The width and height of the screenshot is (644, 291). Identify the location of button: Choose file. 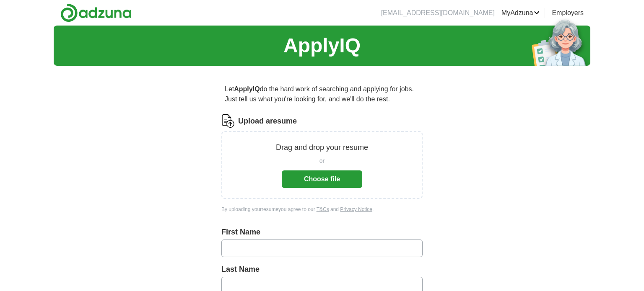
(322, 179).